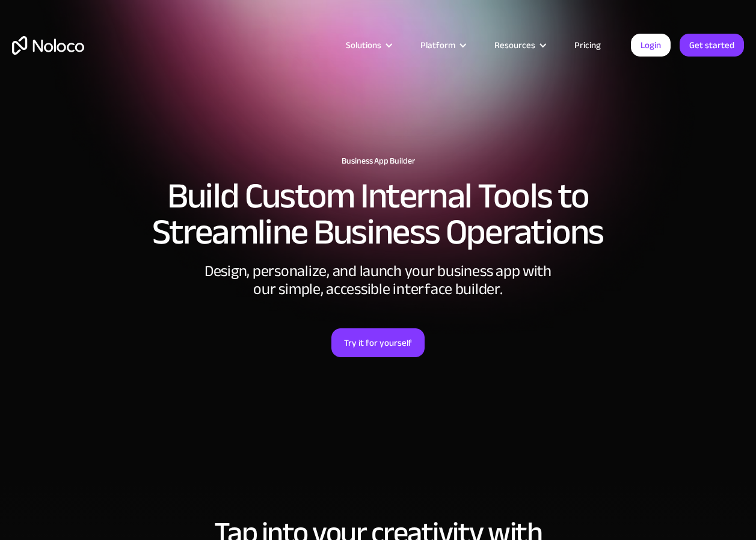 This screenshot has height=540, width=756. What do you see at coordinates (588, 45) in the screenshot?
I see `a: Pricing` at bounding box center [588, 45].